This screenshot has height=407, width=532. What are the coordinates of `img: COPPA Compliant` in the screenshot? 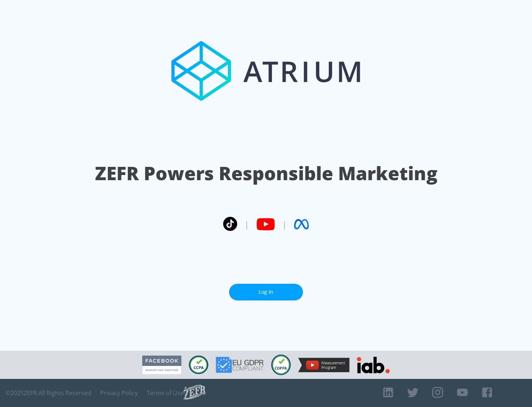 It's located at (281, 364).